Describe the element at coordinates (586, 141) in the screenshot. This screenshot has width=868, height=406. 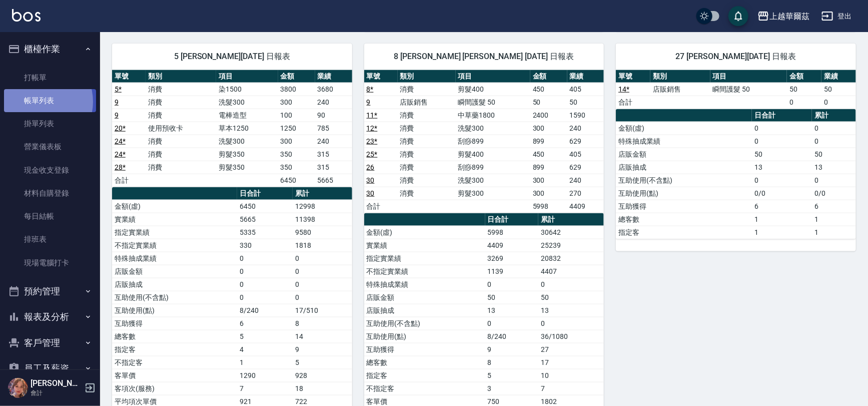
I see `td: 629` at that location.